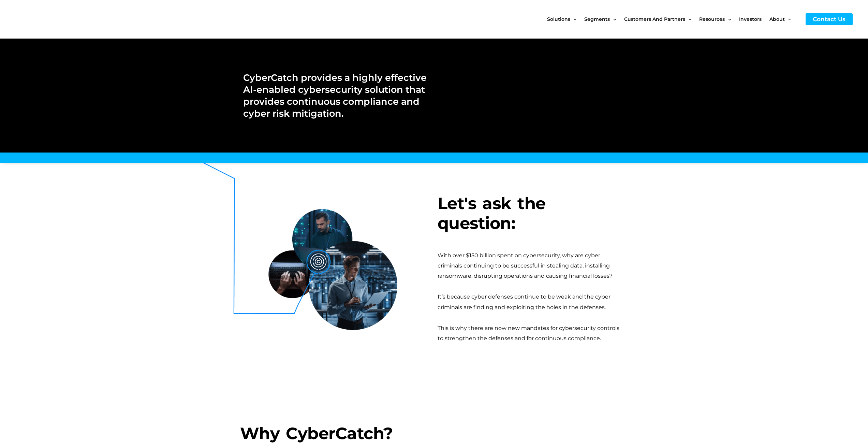 Image resolution: width=868 pixels, height=448 pixels. What do you see at coordinates (531, 266) in the screenshot?
I see `div: With over $150 billion spent on cybersecurity, why are cyber criminals continuing to be successfu...` at bounding box center [531, 266].